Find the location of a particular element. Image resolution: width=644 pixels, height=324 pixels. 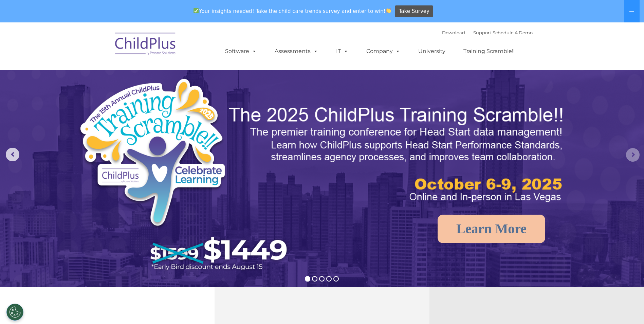

a: Schedule A Demo is located at coordinates (513, 32).